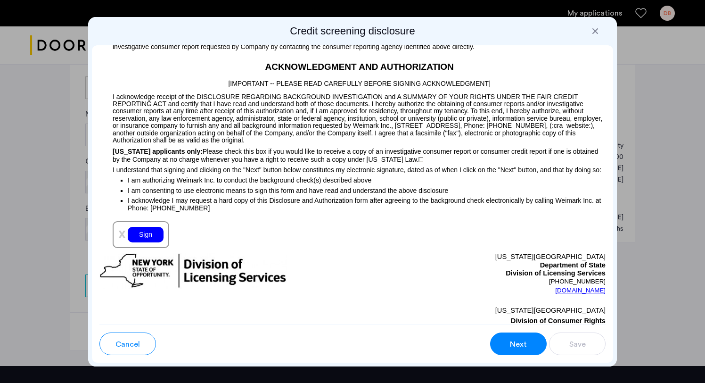 The width and height of the screenshot is (705, 383). Describe the element at coordinates (352, 82) in the screenshot. I see `p: [IMPORTANT -- PLEASE READ CAREFULLY BEFORE SIGNING ACKNOWLEDGMENT]` at that location.